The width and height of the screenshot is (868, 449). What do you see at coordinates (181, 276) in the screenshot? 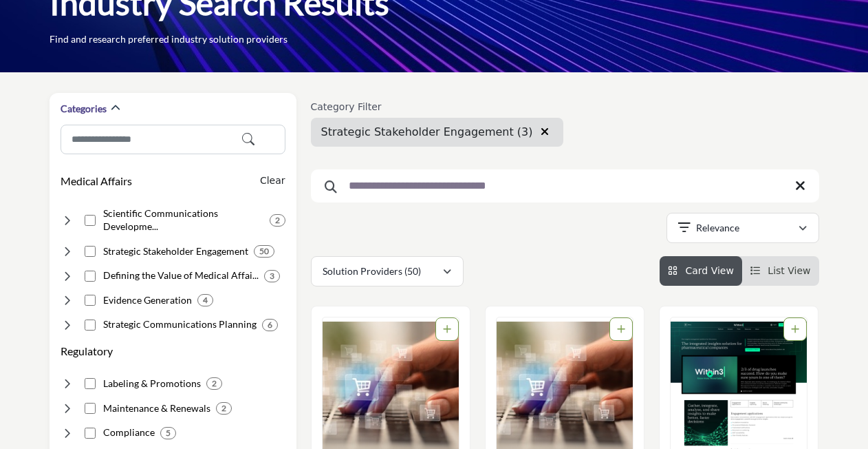
I see `h4: Defining the Value of Medical Affairs` at bounding box center [181, 276].